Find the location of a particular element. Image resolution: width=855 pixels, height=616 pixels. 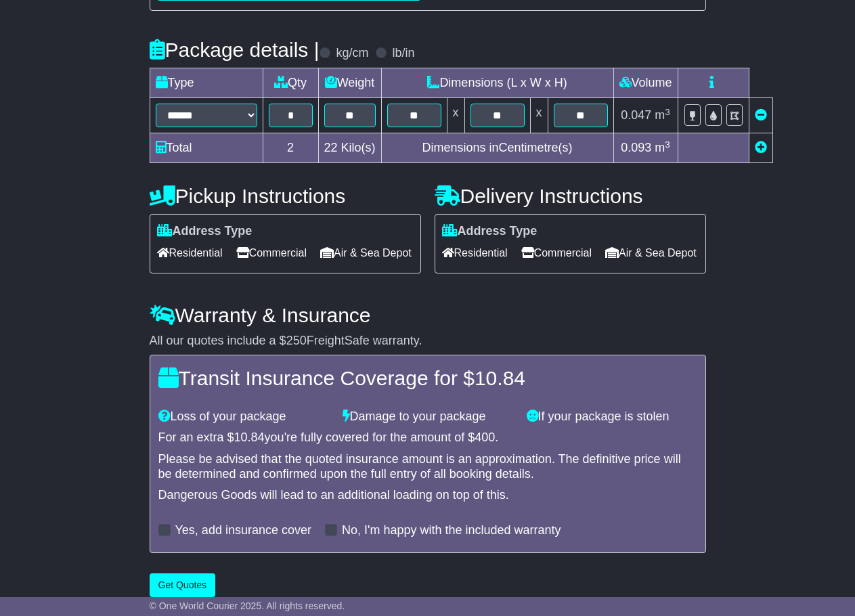

h4: Delivery Instructions is located at coordinates (570, 195).